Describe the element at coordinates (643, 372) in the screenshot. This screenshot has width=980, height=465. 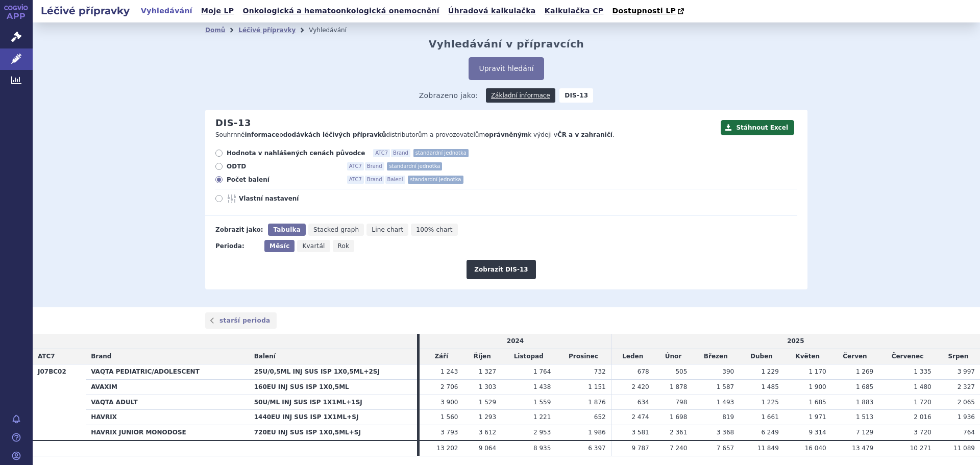
I see `span: 678` at that location.